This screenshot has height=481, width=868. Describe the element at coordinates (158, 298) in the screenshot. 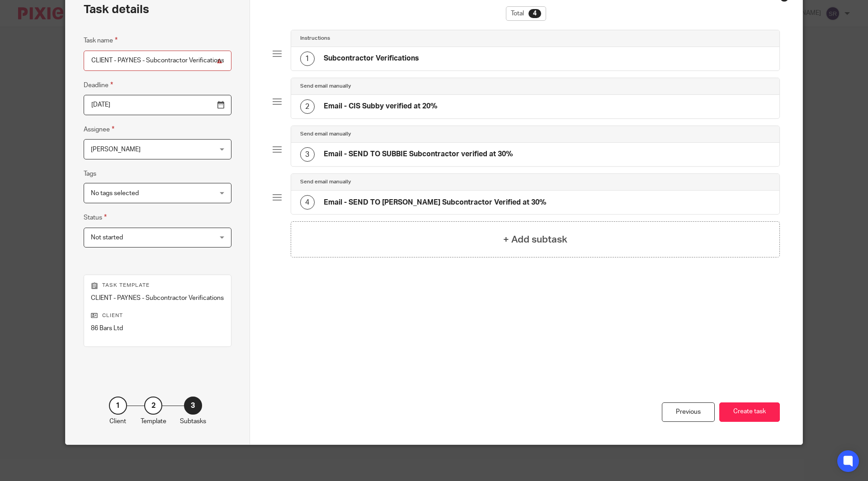

I see `p: CLIENT - PAYNES - Subcontractor Verifications` at that location.